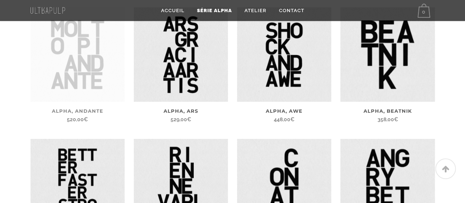  Describe the element at coordinates (181, 113) in the screenshot. I see `a: Alpha, Ars 529,00€` at that location.